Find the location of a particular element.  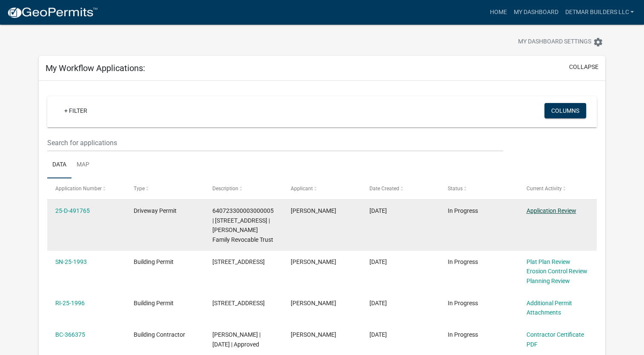

span: Applicant is located at coordinates (301, 188).